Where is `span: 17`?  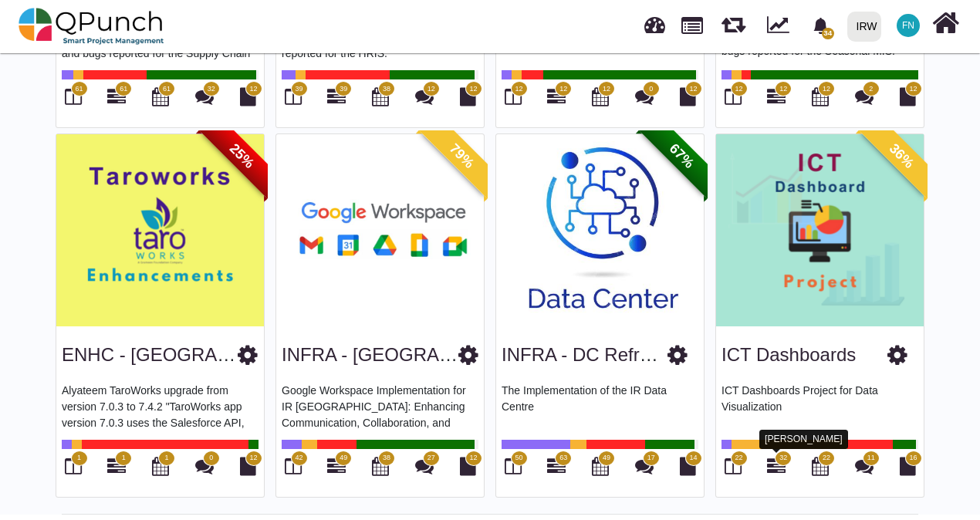 span: 17 is located at coordinates (651, 458).